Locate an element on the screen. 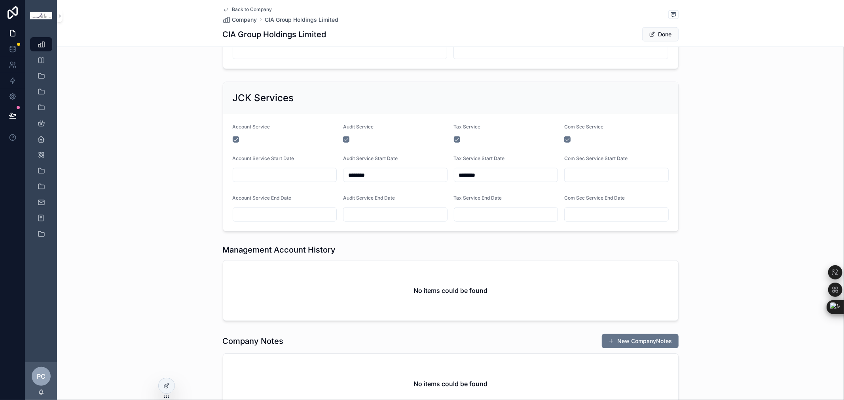  span: Account Service is located at coordinates (251, 127).